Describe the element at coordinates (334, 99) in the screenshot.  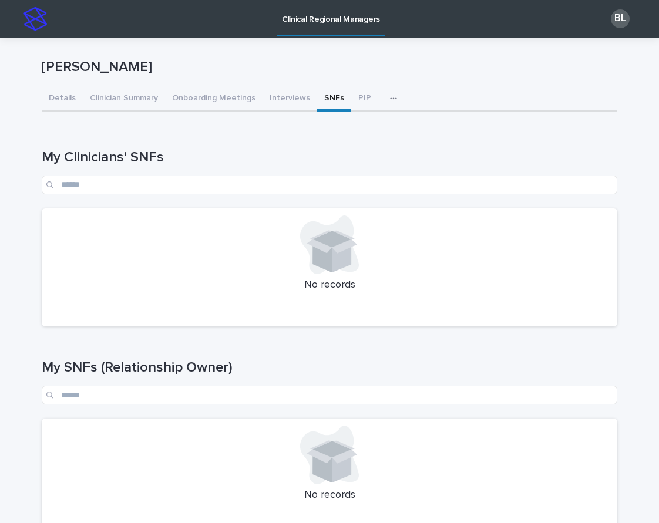
I see `button: SNFs` at that location.